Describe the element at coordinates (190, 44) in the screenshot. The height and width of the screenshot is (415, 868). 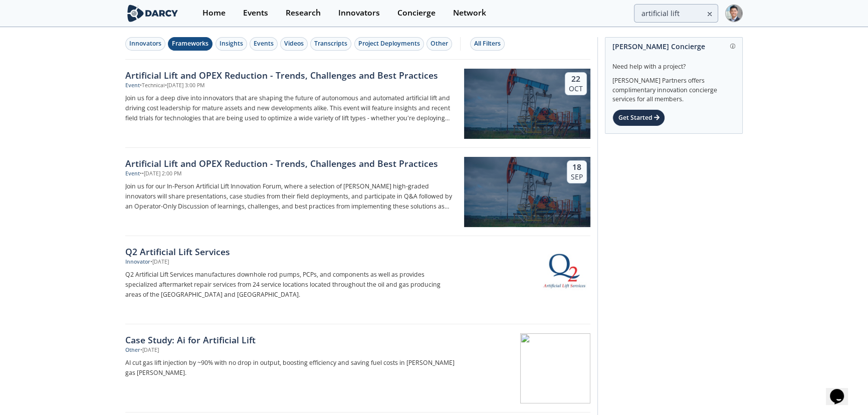
I see `button: Frameworks` at that location.